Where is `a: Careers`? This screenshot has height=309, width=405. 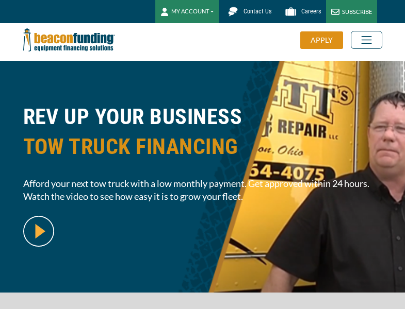 a: Careers is located at coordinates (301, 11).